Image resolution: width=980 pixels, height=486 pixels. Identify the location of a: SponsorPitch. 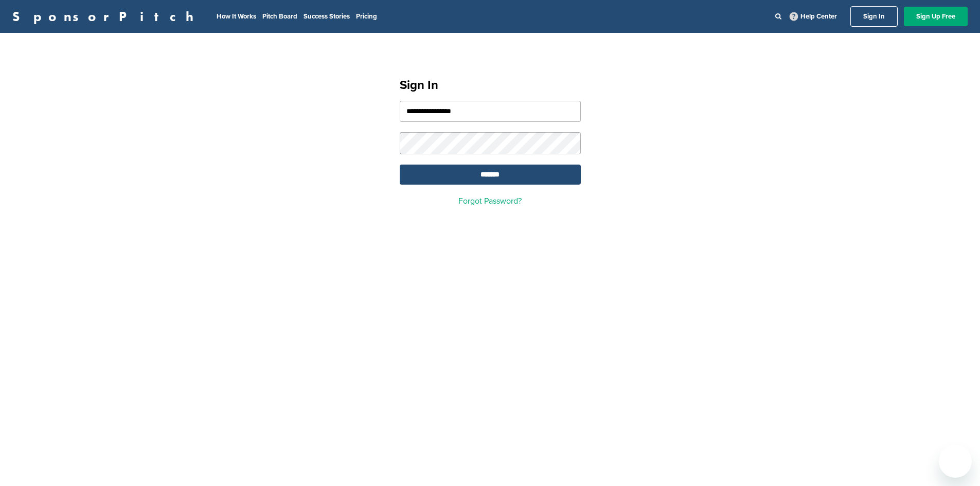
(106, 16).